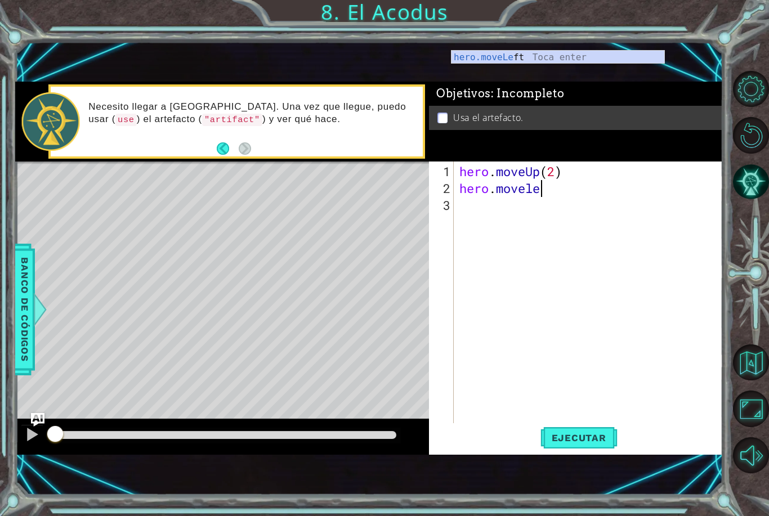 This screenshot has height=516, width=769. Describe the element at coordinates (126, 120) in the screenshot. I see `code: use` at that location.